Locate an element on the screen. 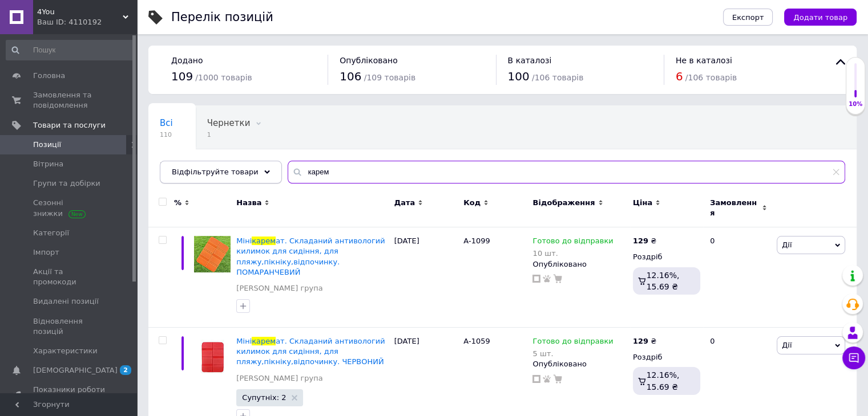 This screenshot has height=416, width=868. span: / 1000 товарів is located at coordinates (223, 77).